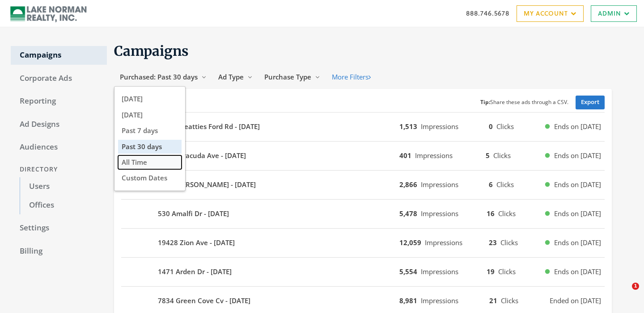  Describe the element at coordinates (490, 272) in the screenshot. I see `b: 19` at that location.